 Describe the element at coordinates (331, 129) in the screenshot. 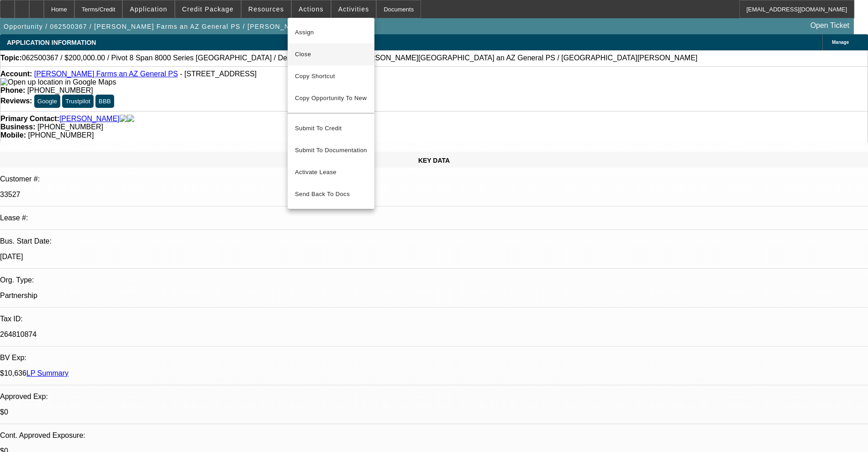

I see `span: Submit To Credit` at that location.